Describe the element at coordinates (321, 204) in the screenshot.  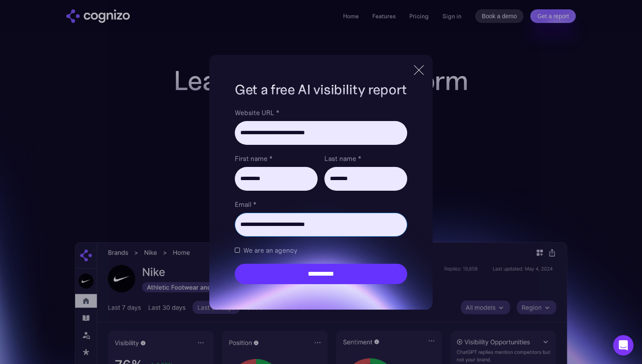
I see `label: Email *` at that location.